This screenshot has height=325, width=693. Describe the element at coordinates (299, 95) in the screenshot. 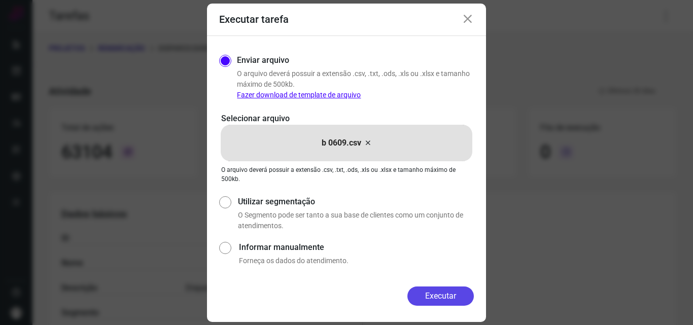

I see `a: Fazer download de template de arquivo` at that location.